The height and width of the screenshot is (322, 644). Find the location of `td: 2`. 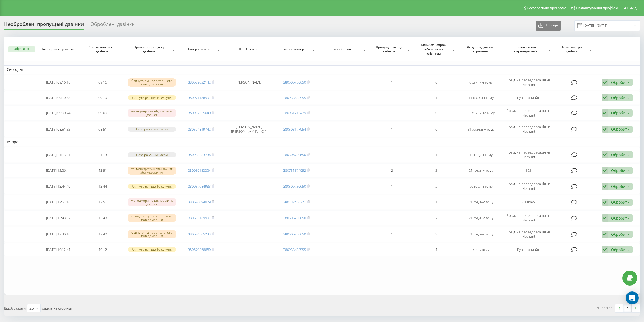

td: 2 is located at coordinates (436, 186).